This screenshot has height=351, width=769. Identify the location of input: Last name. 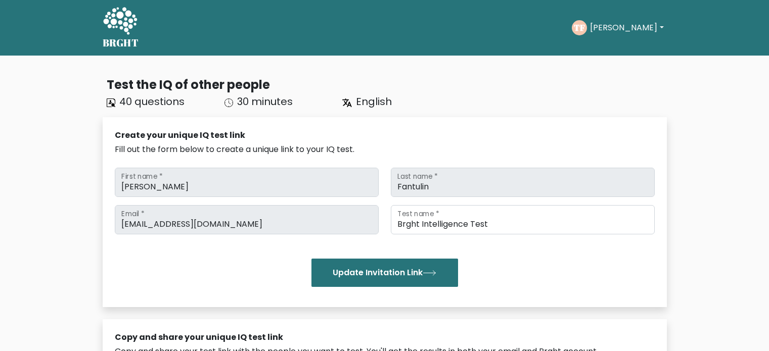
(523, 183).